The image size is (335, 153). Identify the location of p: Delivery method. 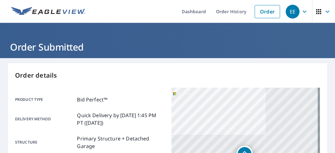
(45, 119).